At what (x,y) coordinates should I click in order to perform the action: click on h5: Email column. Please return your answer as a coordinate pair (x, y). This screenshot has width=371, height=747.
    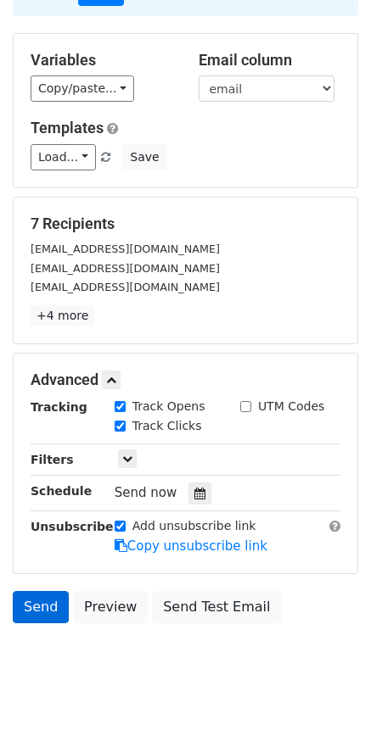
    Looking at the image, I should click on (270, 60).